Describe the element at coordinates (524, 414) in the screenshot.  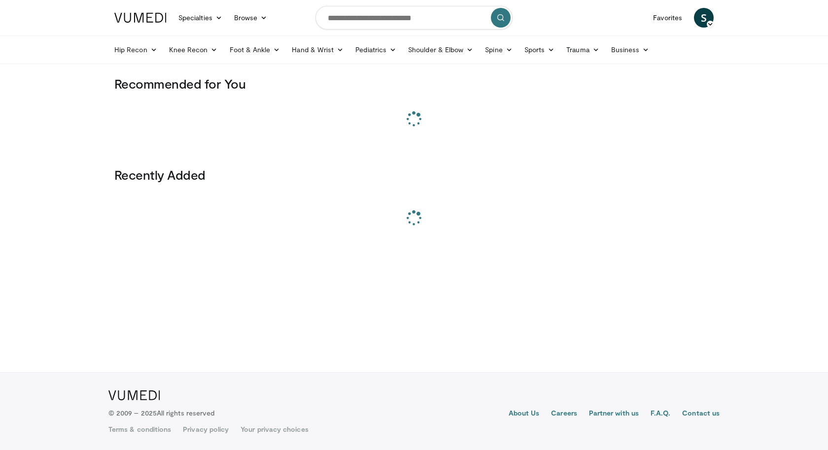
I see `a: About Us` at that location.